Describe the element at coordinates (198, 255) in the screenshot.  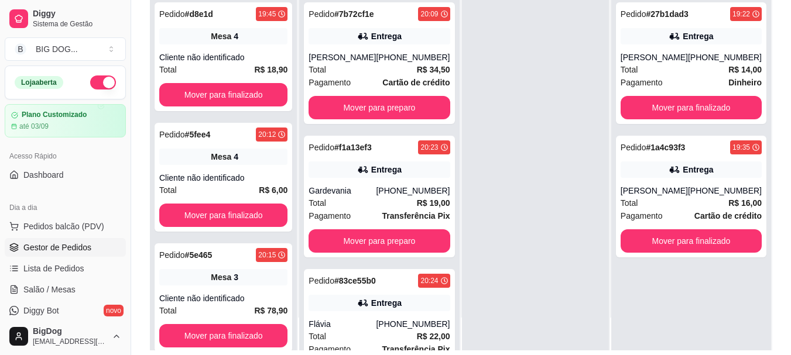
I see `strong: # 5e465` at that location.